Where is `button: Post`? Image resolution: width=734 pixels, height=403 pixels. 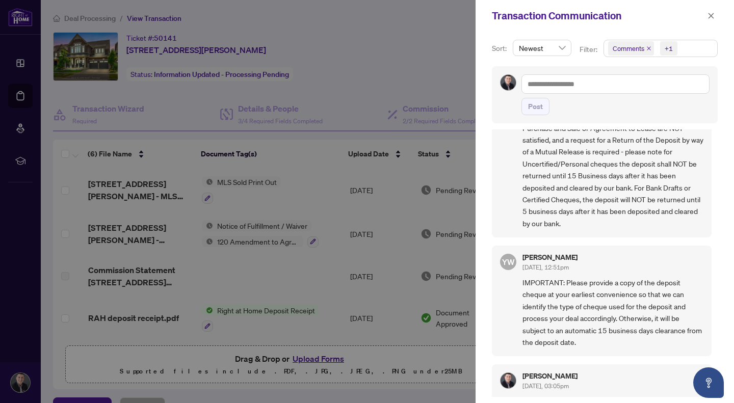 button: Post is located at coordinates (535, 106).